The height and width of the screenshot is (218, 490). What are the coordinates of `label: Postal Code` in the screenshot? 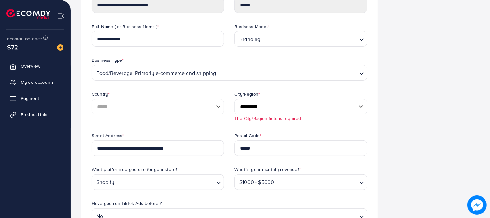 It's located at (248, 136).